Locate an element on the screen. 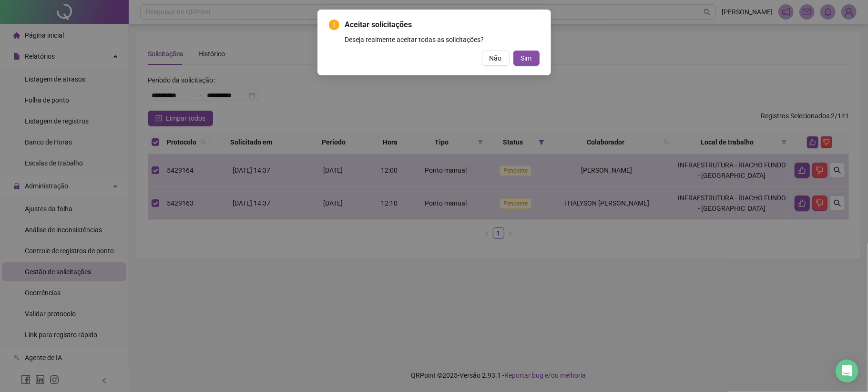 The width and height of the screenshot is (868, 392). div: Deseja realmente aceitar todas as solicitações? is located at coordinates (442, 39).